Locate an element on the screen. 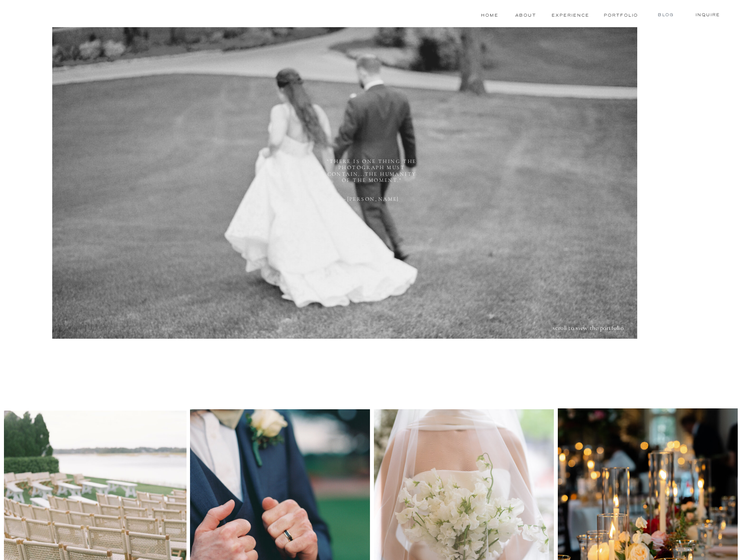 The height and width of the screenshot is (560, 743). h1: scroll to view the portfolio is located at coordinates (588, 329).